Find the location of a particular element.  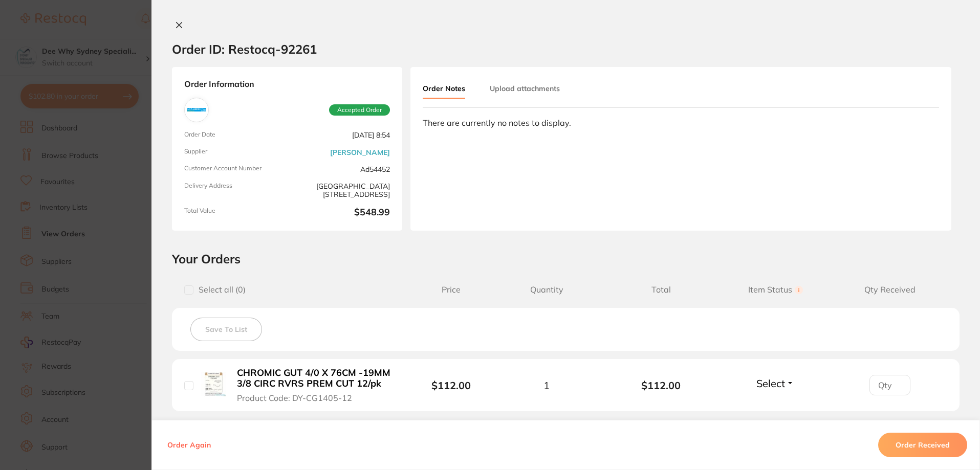

p: Always happy to help! :) is located at coordinates (110, 34).